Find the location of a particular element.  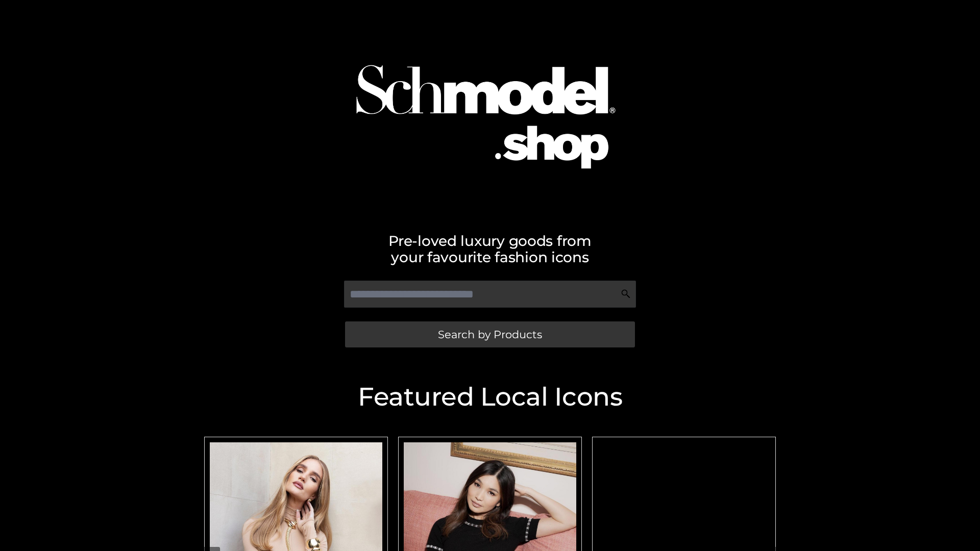

h2: Pre-loved luxury goods from your favourite fashion icons is located at coordinates (490, 249).